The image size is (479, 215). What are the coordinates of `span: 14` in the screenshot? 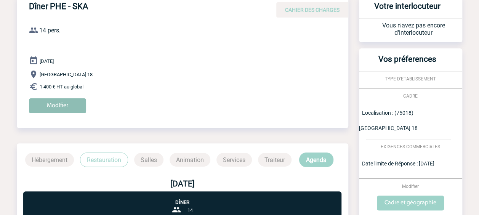 It's located at (190, 211).